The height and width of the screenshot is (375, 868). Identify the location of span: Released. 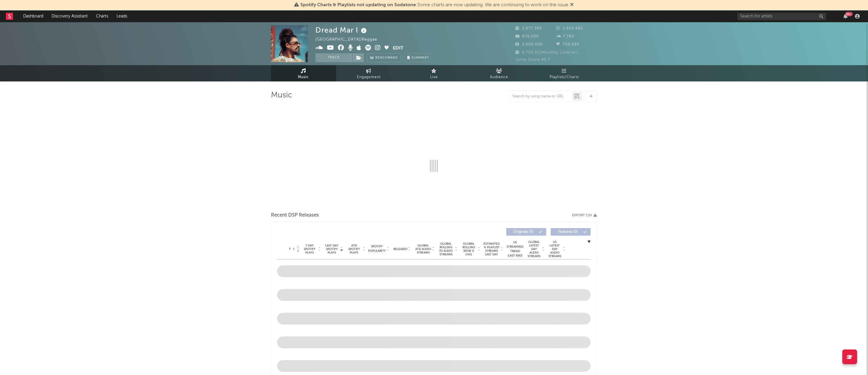
(400, 249).